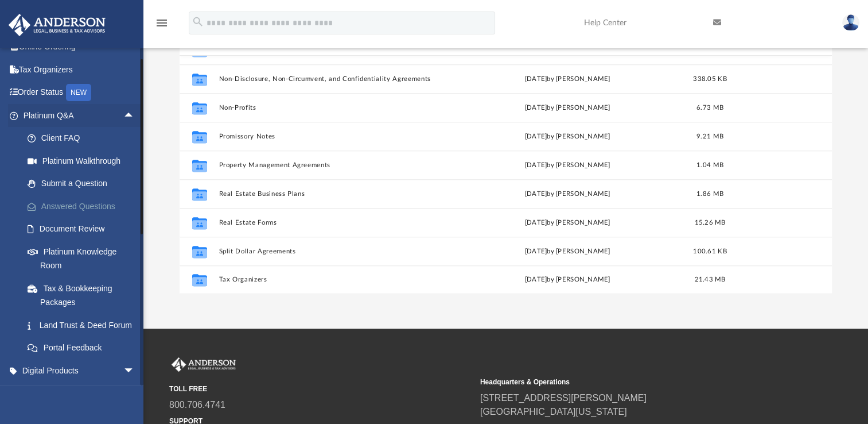 The image size is (868, 424). I want to click on a: Platinum Knowledge Room, so click(84, 258).